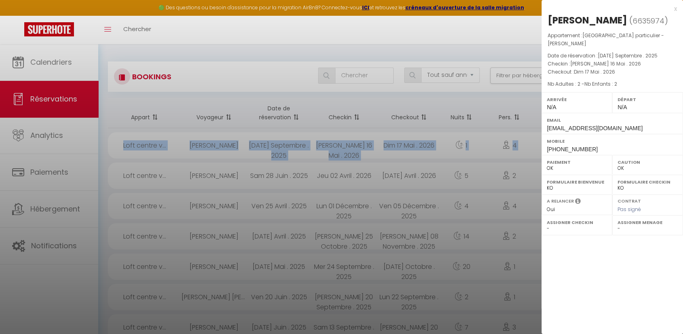 Image resolution: width=683 pixels, height=334 pixels. What do you see at coordinates (609, 9) in the screenshot?
I see `div: x` at bounding box center [609, 9].